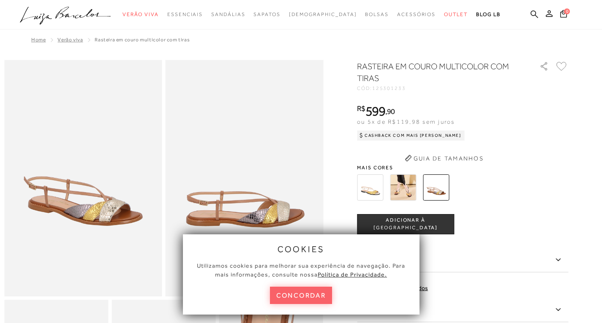 This screenshot has height=323, width=602. Describe the element at coordinates (441, 88) in the screenshot. I see `div: CÓD:` at that location.